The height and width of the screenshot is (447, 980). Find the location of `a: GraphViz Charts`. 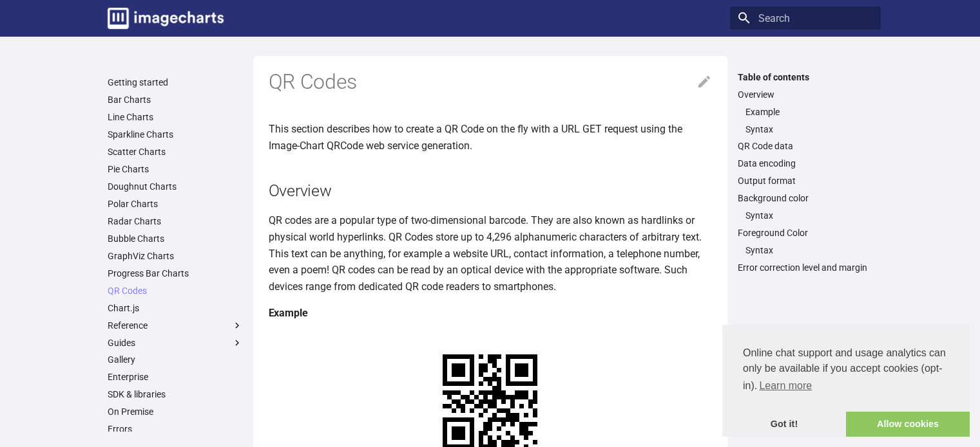

a: GraphViz Charts is located at coordinates (175, 256).